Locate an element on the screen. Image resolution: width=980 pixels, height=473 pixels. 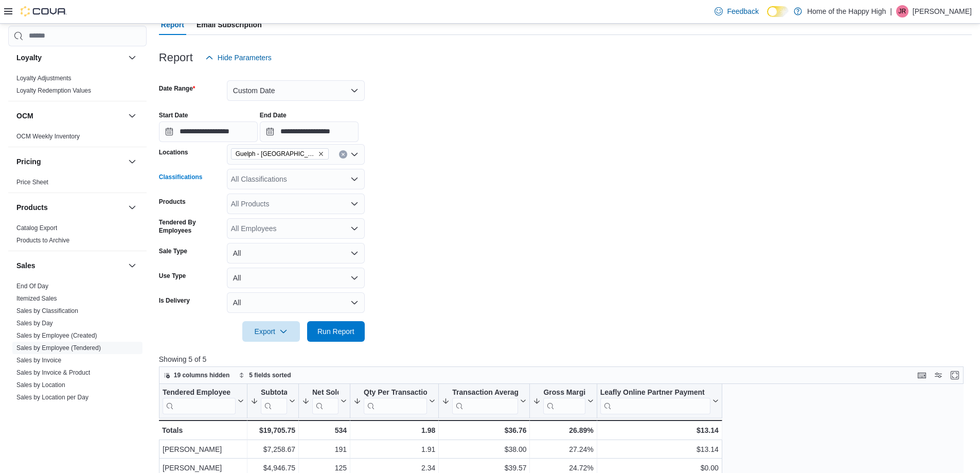
button: Display options is located at coordinates (938, 375).